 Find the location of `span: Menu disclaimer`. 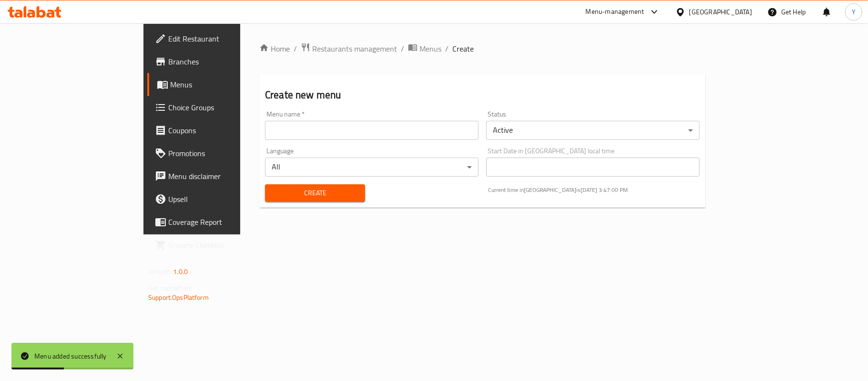

span: Menu disclaimer is located at coordinates (225, 176).